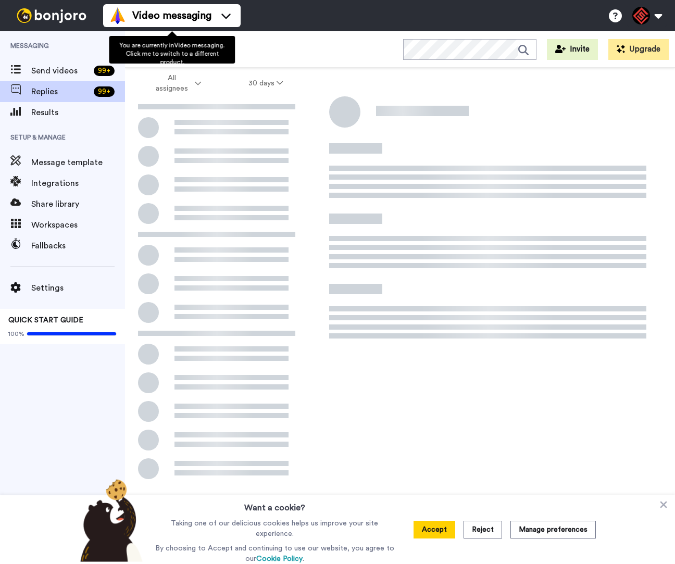  What do you see at coordinates (78, 113) in the screenshot?
I see `span: Results` at bounding box center [78, 113].